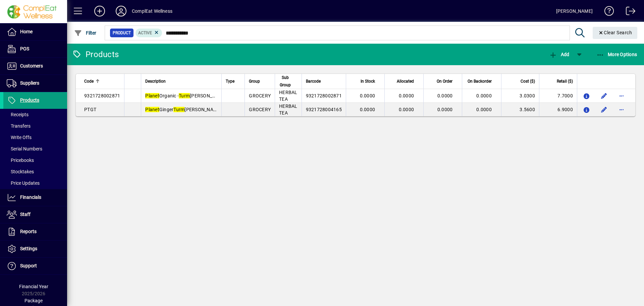 This screenshot has width=644, height=306. What do you see at coordinates (121, 11) in the screenshot?
I see `button: Profile` at bounding box center [121, 11].